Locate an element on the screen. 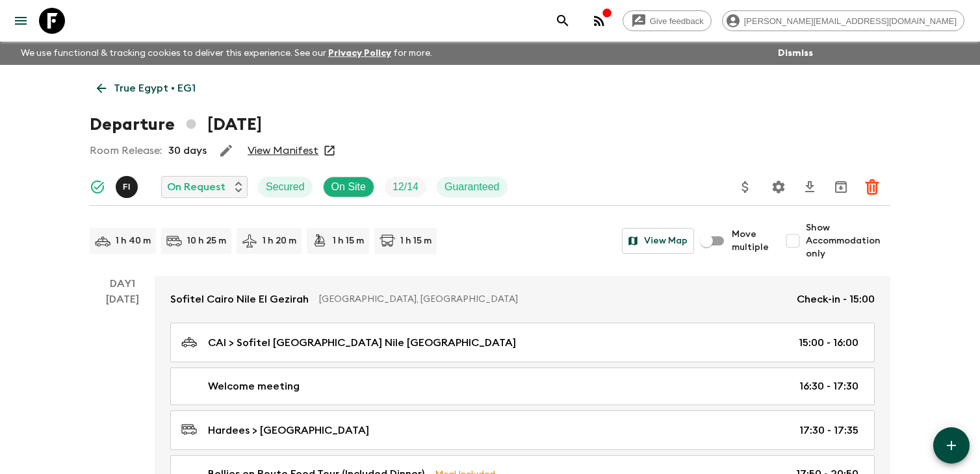 The image size is (980, 474). span: Give feedback is located at coordinates (676, 20).